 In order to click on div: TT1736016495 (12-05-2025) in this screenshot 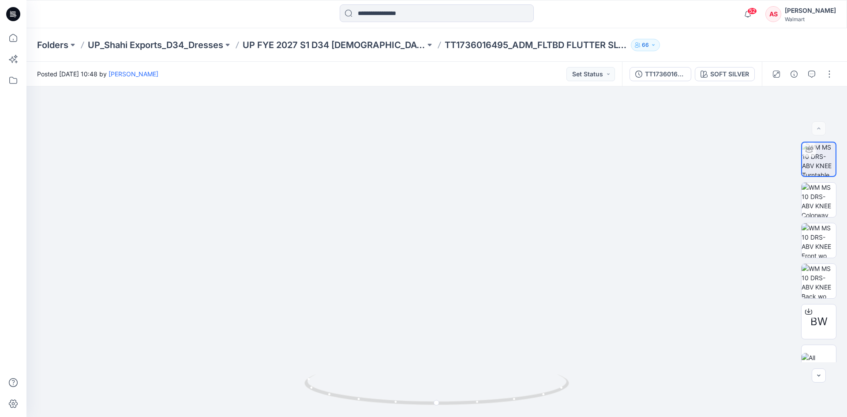, I will do `click(666, 74)`.